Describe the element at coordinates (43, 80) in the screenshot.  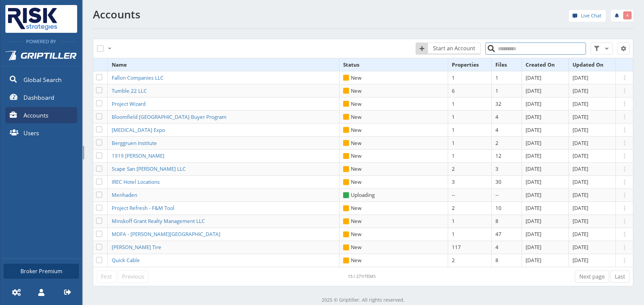
I see `span: Global Search` at that location.